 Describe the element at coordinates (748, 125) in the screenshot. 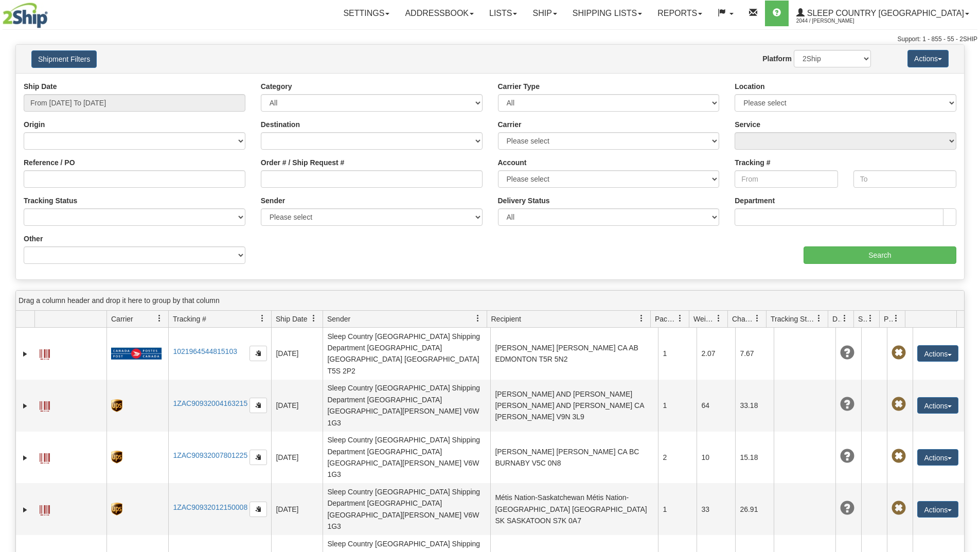

I see `label: Service` at that location.